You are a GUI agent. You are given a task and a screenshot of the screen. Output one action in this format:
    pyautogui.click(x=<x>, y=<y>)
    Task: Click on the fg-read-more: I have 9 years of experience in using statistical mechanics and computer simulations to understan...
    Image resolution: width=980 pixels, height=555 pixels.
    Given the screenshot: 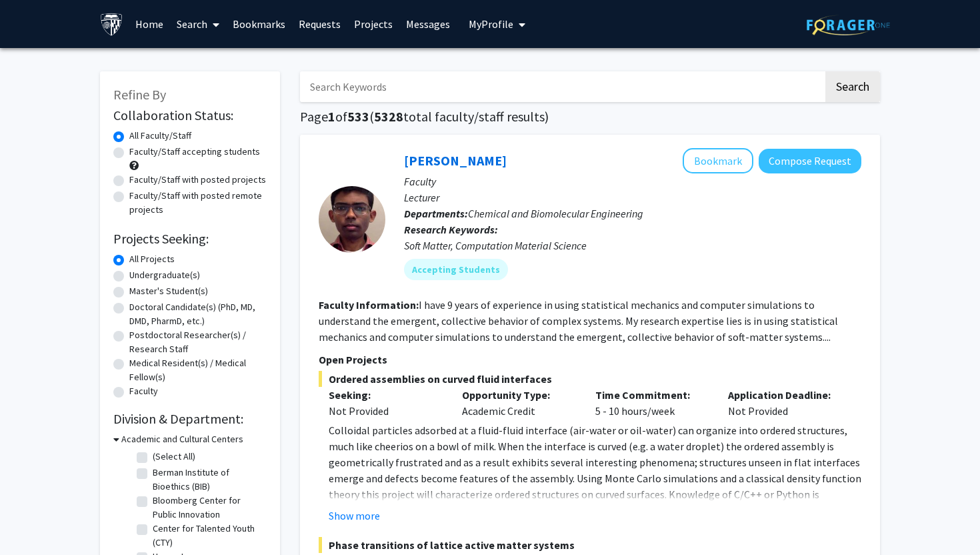 What is the action you would take?
    pyautogui.click(x=578, y=321)
    